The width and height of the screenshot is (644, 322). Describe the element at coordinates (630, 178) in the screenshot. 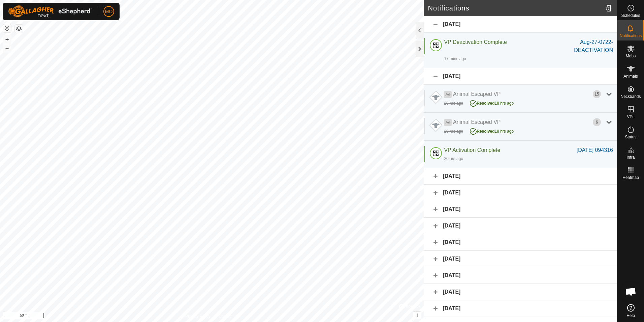

I see `span: Heatmap` at that location.